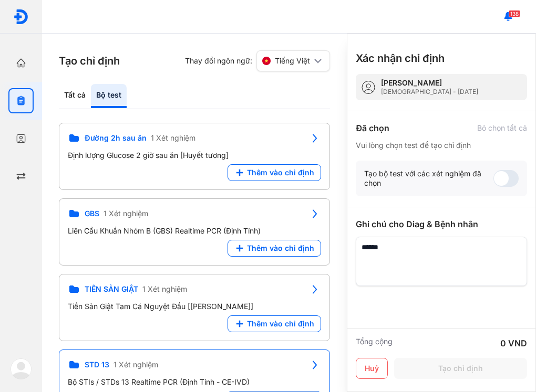 This screenshot has height=392, width=536. Describe the element at coordinates (97, 365) in the screenshot. I see `span: STD 13` at that location.